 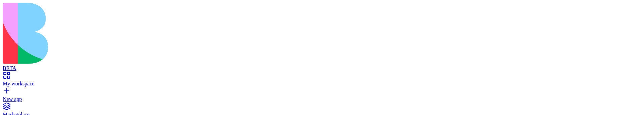 I want to click on img: logo, so click(x=138, y=33).